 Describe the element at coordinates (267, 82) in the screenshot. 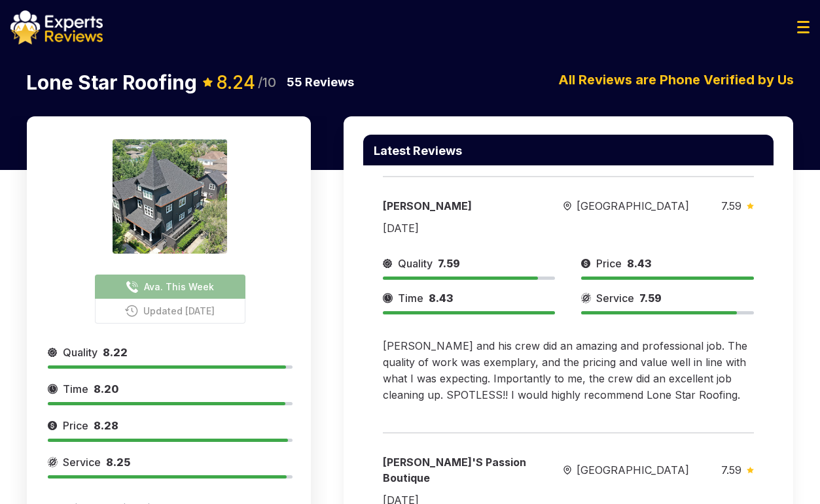

I see `span: /10` at that location.